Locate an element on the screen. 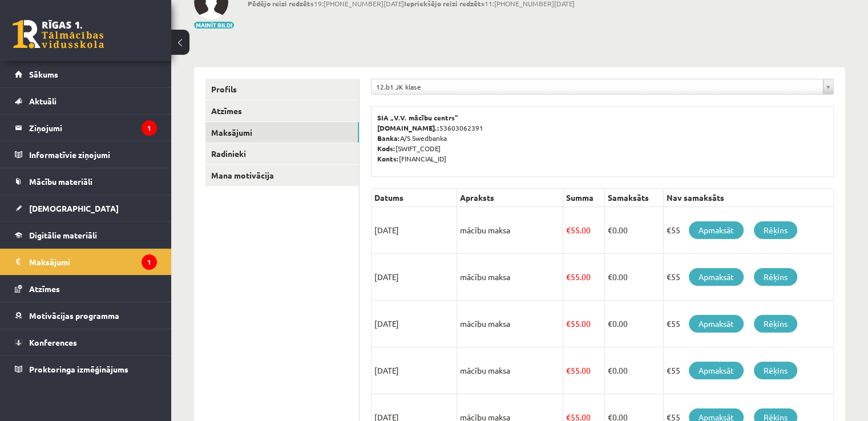 The height and width of the screenshot is (421, 868). span: Proktoringa izmēģinājums is located at coordinates (79, 369).